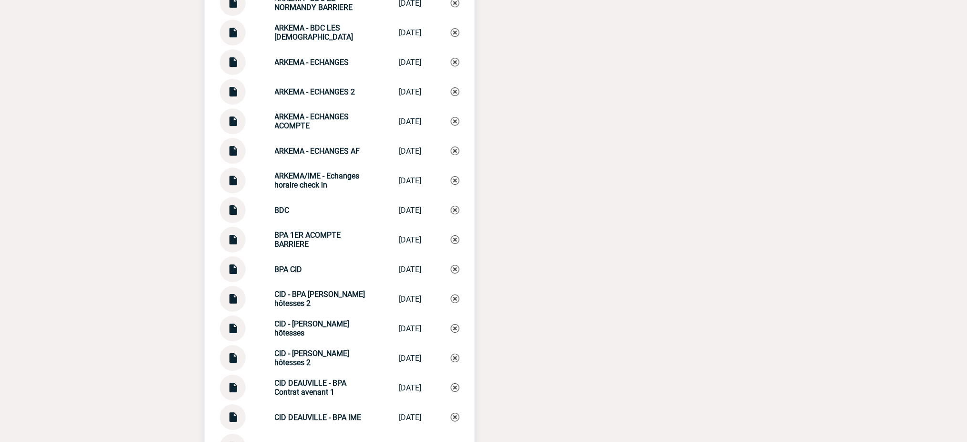 This screenshot has width=967, height=442. Describe the element at coordinates (317, 151) in the screenshot. I see `strong: ARKEMA - ECHANGES AF` at that location.